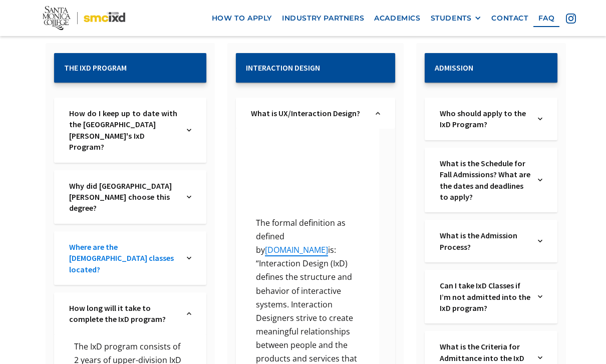 The height and width of the screenshot is (364, 606). I want to click on a: how to apply, so click(242, 18).